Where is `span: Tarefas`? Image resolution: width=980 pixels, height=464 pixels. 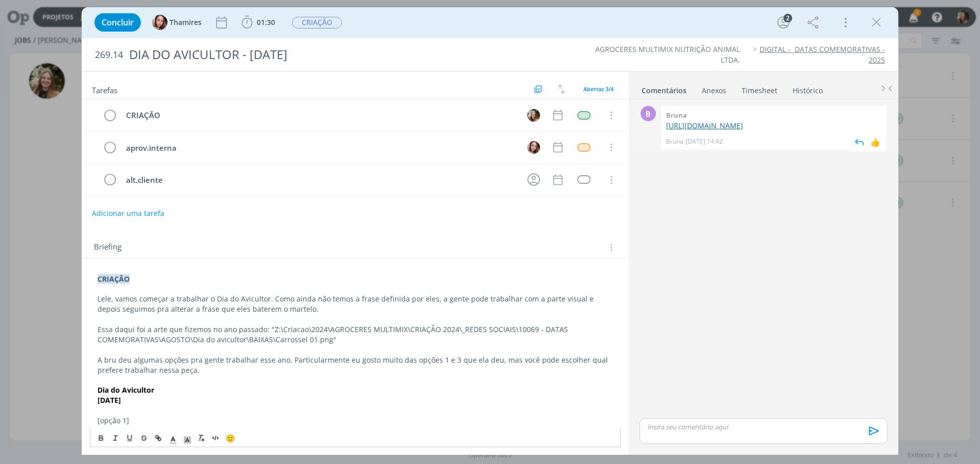
span: Tarefas is located at coordinates (105, 89).